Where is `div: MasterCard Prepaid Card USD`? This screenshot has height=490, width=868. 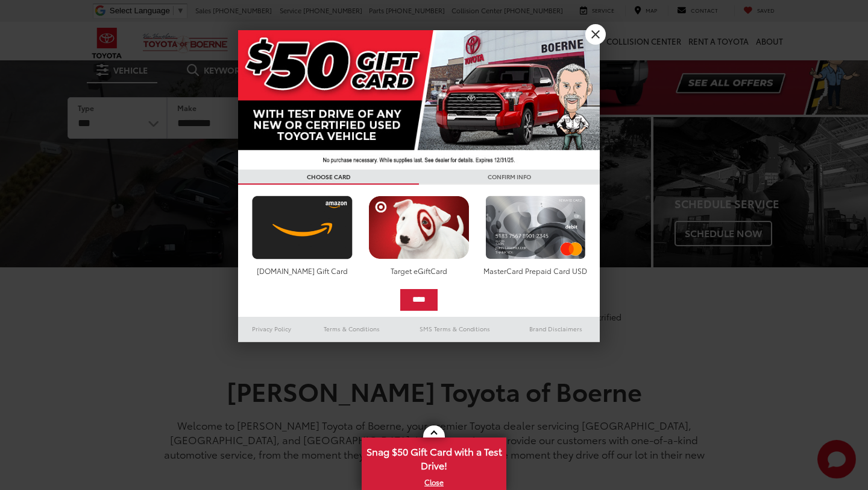 div: MasterCard Prepaid Card USD is located at coordinates (535, 270).